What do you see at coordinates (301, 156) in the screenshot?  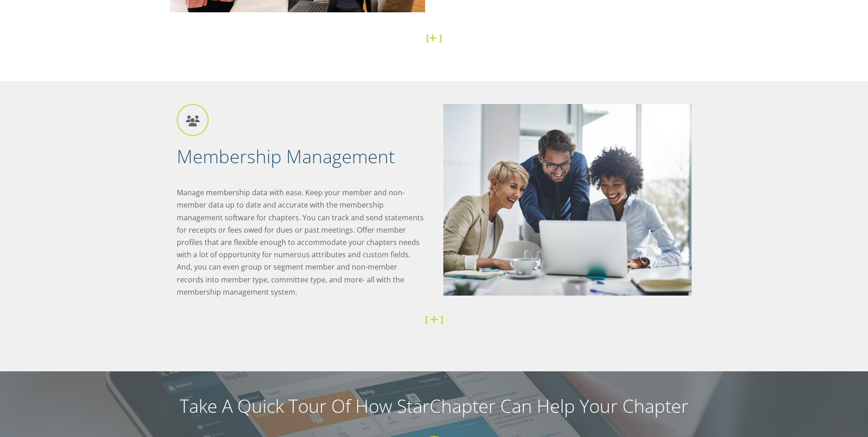 I see `h2: Membership Management` at bounding box center [301, 156].